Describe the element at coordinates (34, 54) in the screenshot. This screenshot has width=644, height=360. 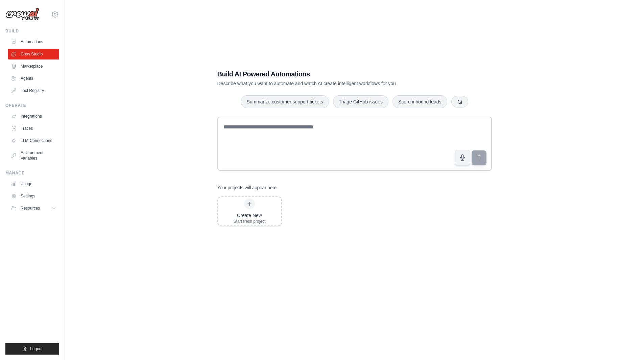
I see `a: Crew Studio` at that location.